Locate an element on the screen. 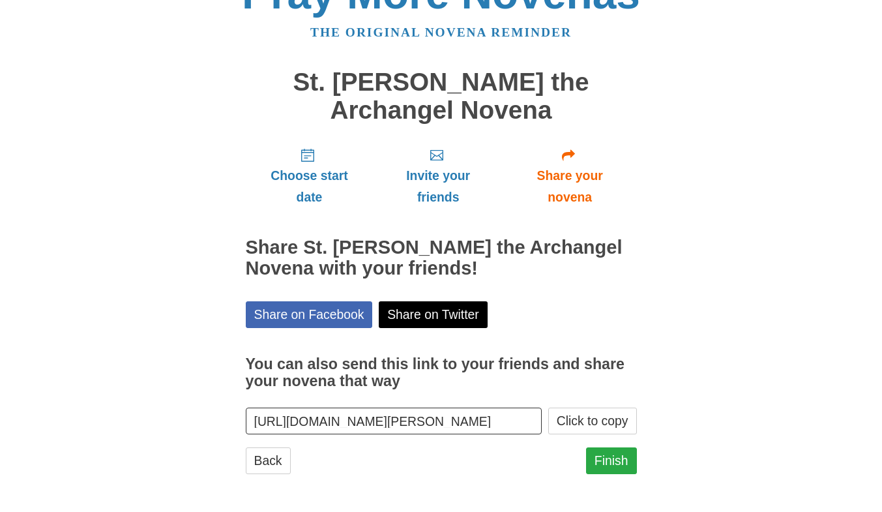  a: Choose start date is located at coordinates (310, 175).